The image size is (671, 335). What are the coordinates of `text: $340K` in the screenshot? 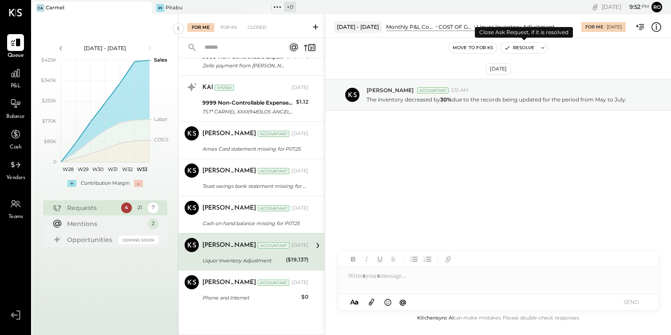 It's located at (48, 80).